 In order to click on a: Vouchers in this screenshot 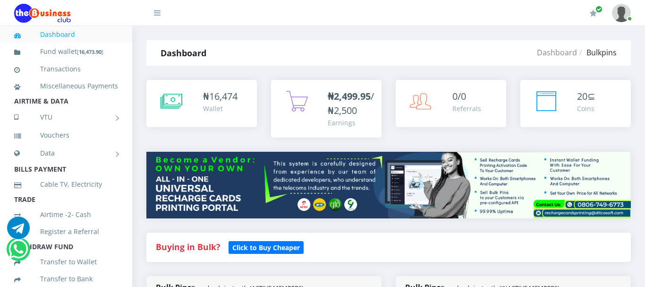, I will do `click(66, 135)`.